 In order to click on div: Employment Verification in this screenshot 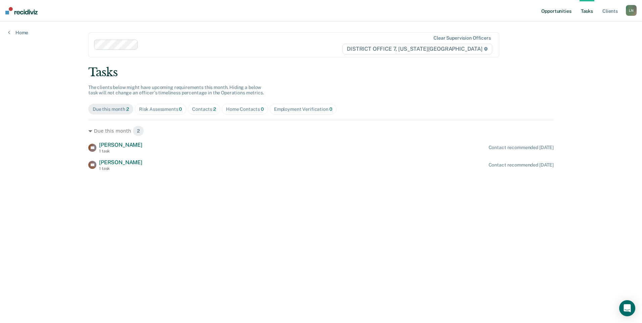, I will do `click(303, 109)`.